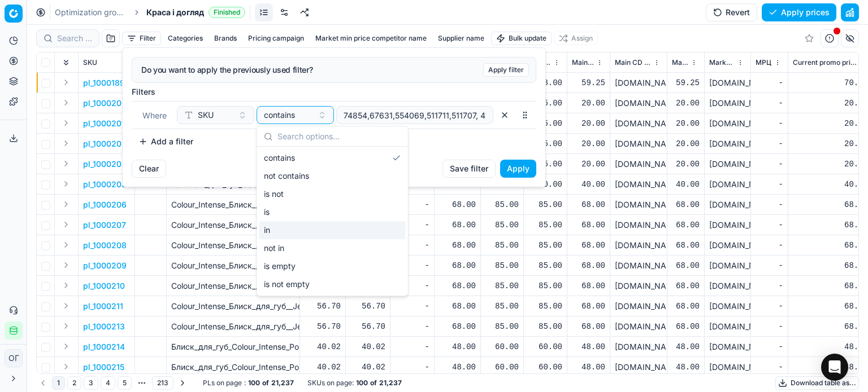 The height and width of the screenshot is (392, 868). Describe the element at coordinates (332, 248) in the screenshot. I see `div: not in` at that location.